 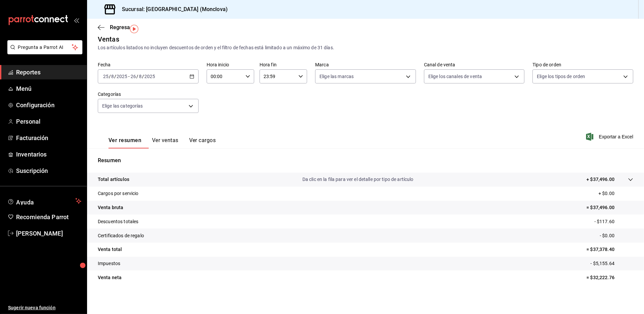 What do you see at coordinates (45, 47) in the screenshot?
I see `span: Pregunta a Parrot AI` at bounding box center [45, 47].